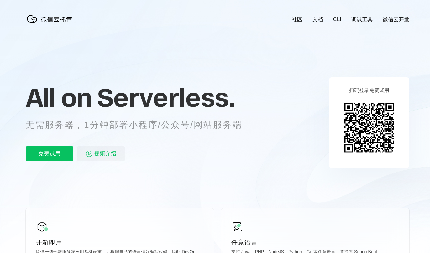  I want to click on a: 调试工具, so click(362, 19).